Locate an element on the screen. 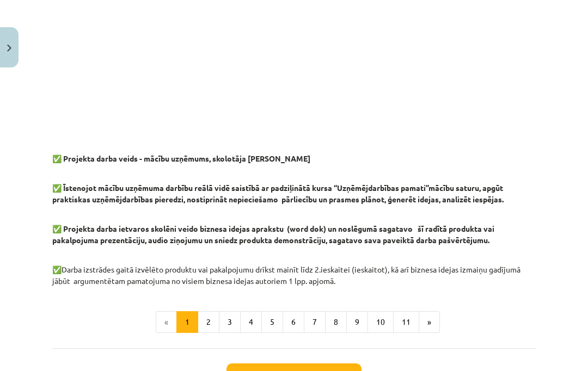 The height and width of the screenshot is (371, 588). button: 11 is located at coordinates (407, 322).